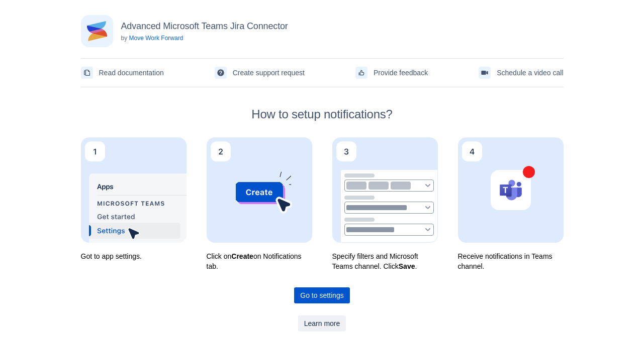 The width and height of the screenshot is (644, 342). Describe the element at coordinates (322, 324) in the screenshot. I see `span: Learn more` at that location.